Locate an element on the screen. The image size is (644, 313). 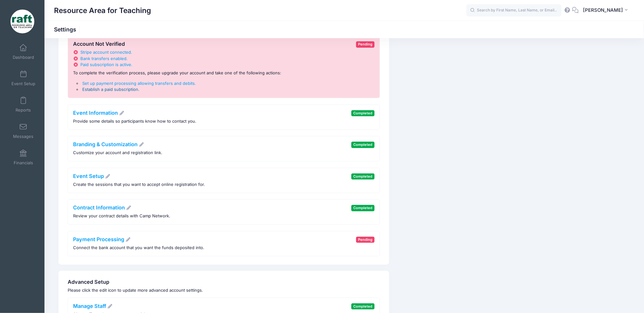
p: Customize your account and registration link. is located at coordinates (118, 153).